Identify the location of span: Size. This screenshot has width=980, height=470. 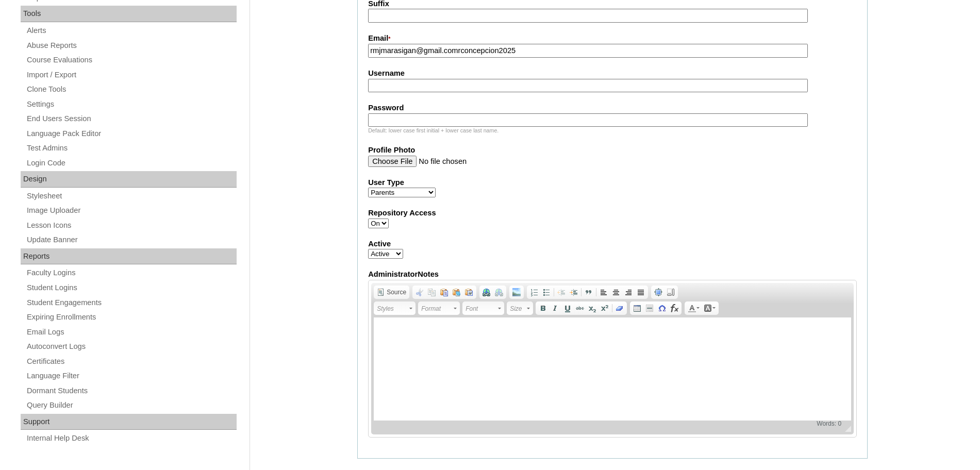
(518, 309).